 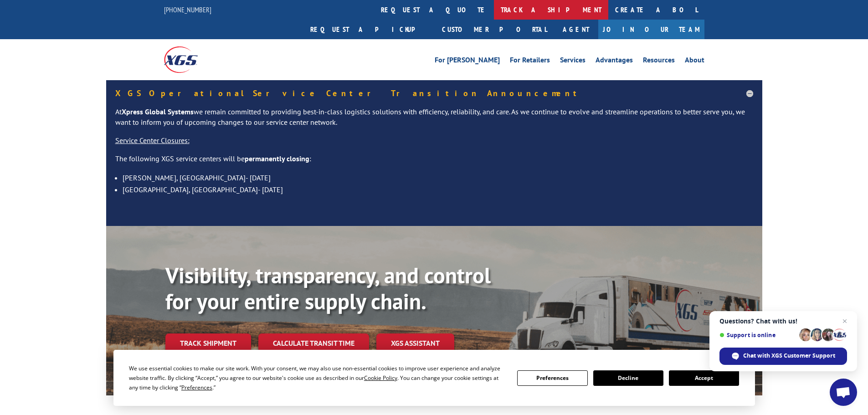 What do you see at coordinates (380, 377) in the screenshot?
I see `span: Cookie Policy` at bounding box center [380, 377].